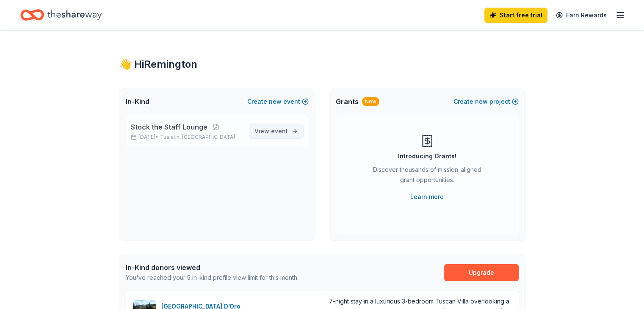  Describe the element at coordinates (276, 131) in the screenshot. I see `a: View event` at that location.